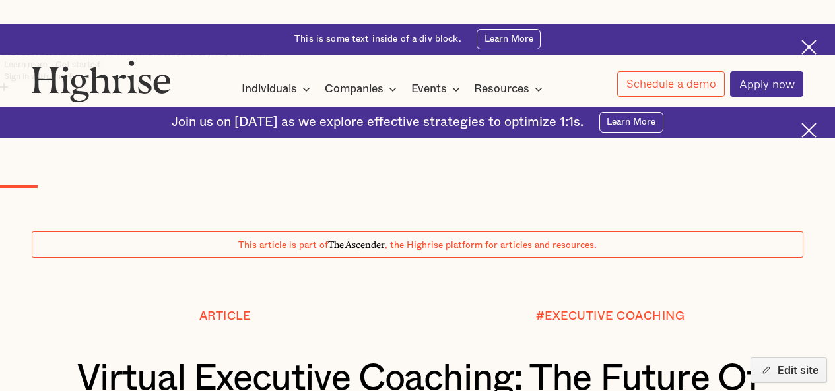  I want to click on span: , the Highrise platform for articles and resources., so click(490, 245).